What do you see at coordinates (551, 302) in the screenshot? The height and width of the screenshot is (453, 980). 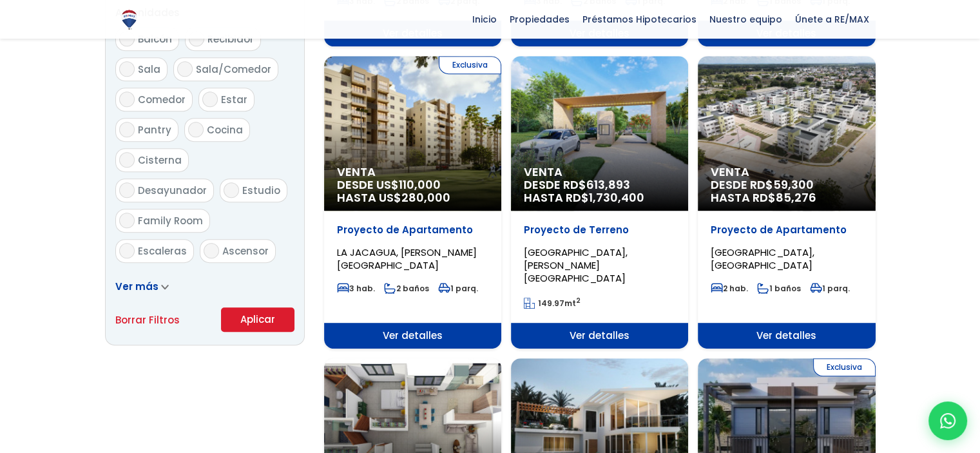 I see `span: 149.97` at bounding box center [551, 302].